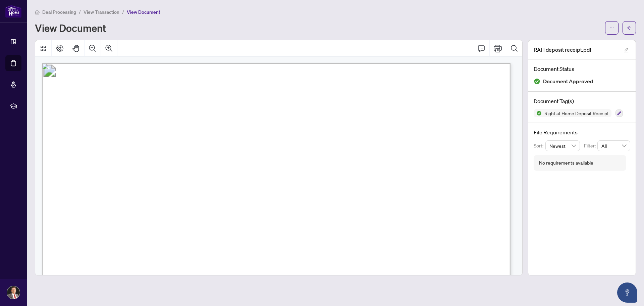 This screenshot has width=644, height=306. What do you see at coordinates (37, 12) in the screenshot?
I see `span: home` at bounding box center [37, 12].